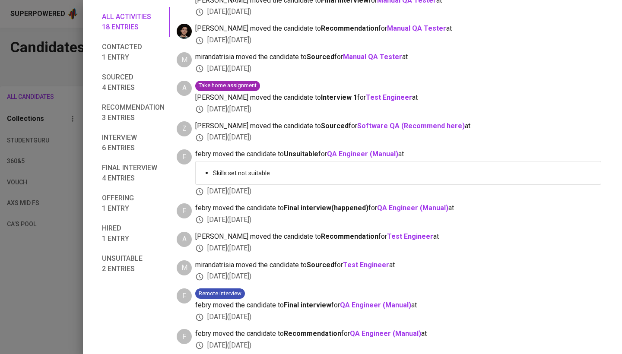 Image resolution: width=622 pixels, height=354 pixels. What do you see at coordinates (133, 173) in the screenshot?
I see `span: Final interview 4 entries` at bounding box center [133, 173].